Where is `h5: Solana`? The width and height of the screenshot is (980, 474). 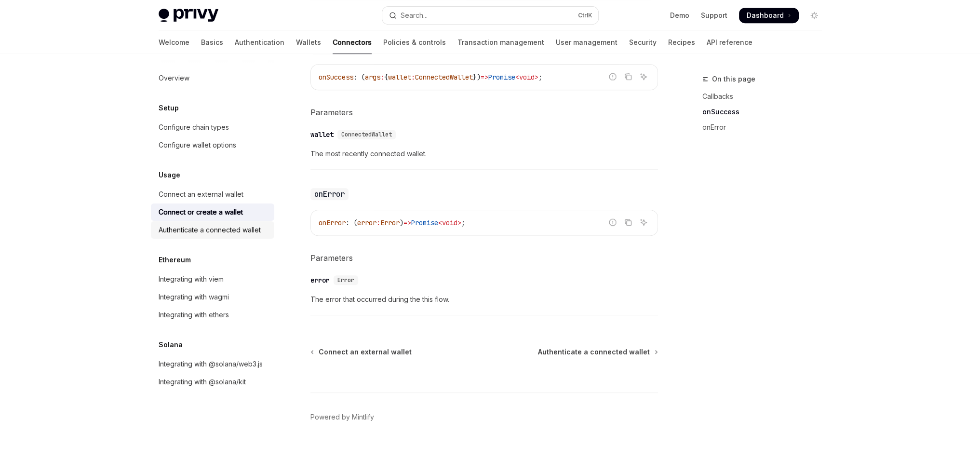
h5: Solana is located at coordinates (171, 345).